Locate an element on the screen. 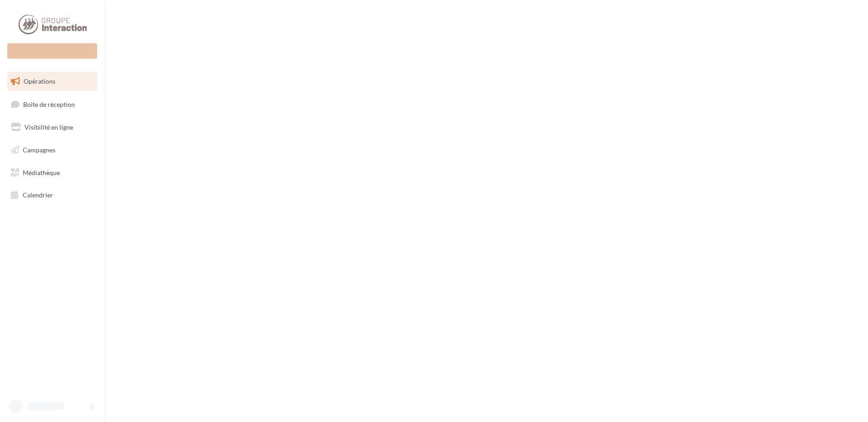 The height and width of the screenshot is (422, 868). span: Médiathèque is located at coordinates (42, 172).